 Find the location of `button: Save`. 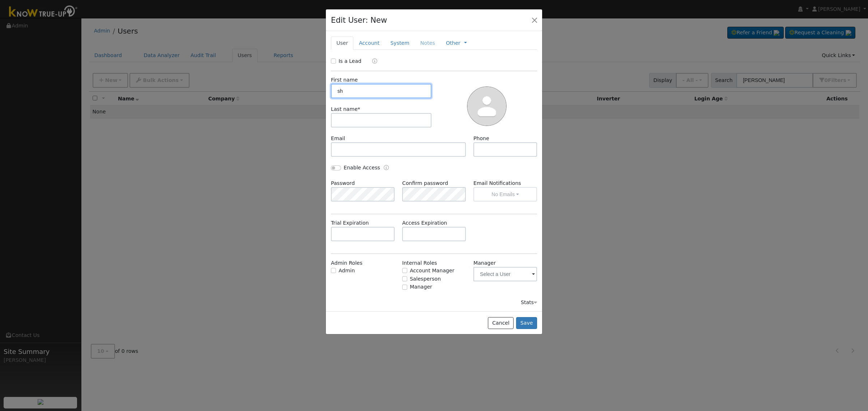

button: Save is located at coordinates (526, 324).